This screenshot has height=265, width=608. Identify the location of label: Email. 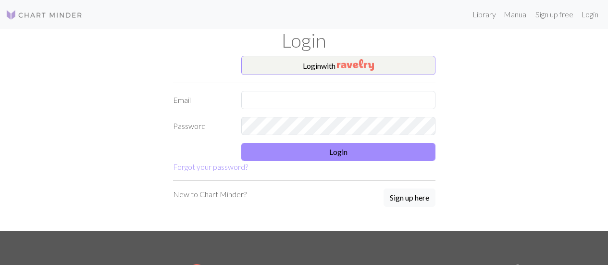
(201, 100).